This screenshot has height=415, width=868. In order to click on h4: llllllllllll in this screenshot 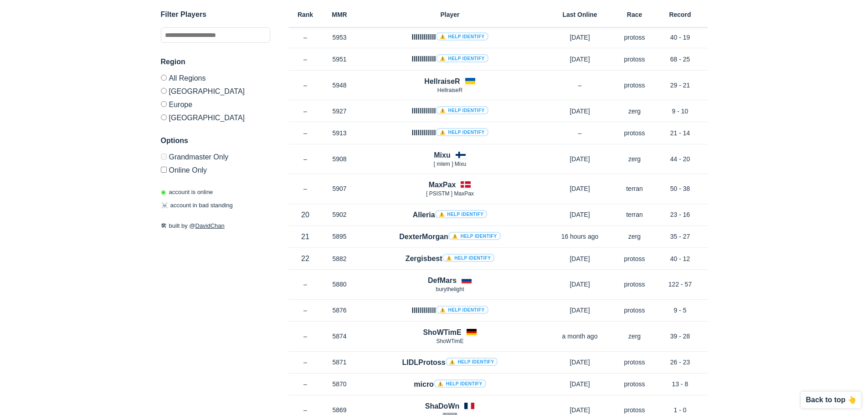, I will do `click(449, 111)`.